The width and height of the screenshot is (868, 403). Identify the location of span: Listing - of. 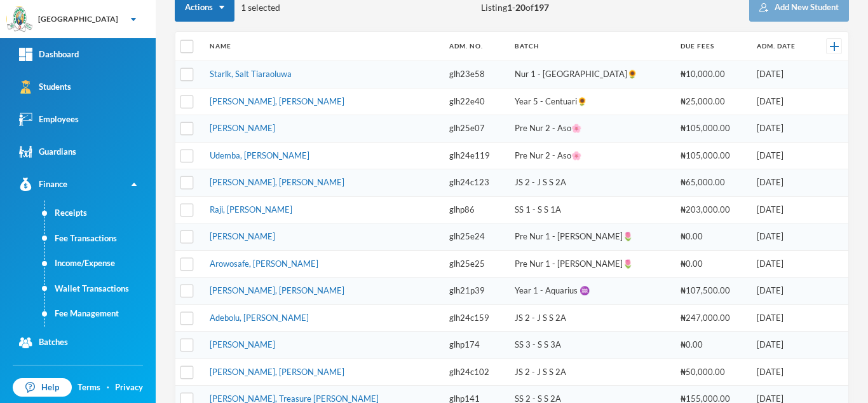
(515, 7).